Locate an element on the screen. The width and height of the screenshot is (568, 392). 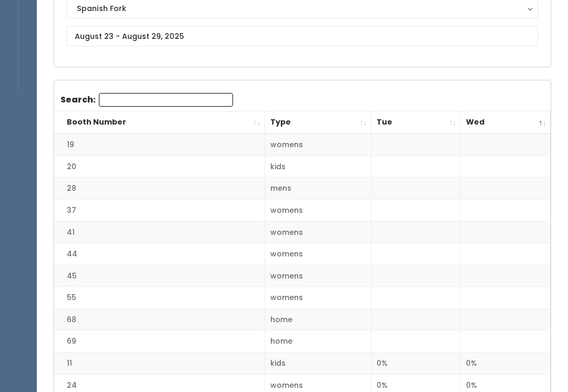
td: 37 is located at coordinates (159, 211).